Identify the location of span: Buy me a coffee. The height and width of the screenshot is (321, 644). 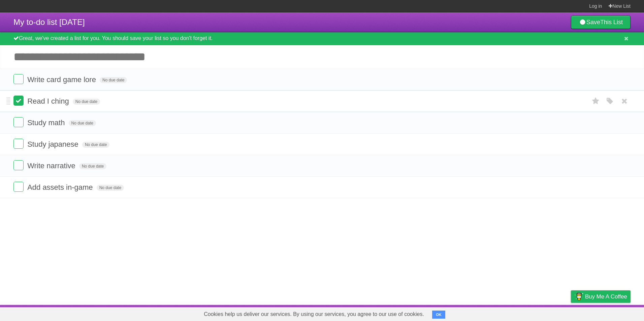
(606, 297).